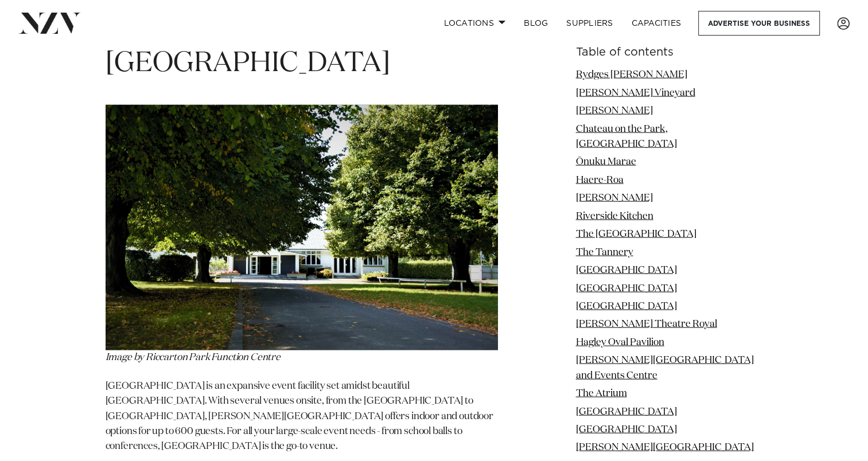 The height and width of the screenshot is (461, 868). Describe the element at coordinates (601, 393) in the screenshot. I see `a: The Atrium` at that location.